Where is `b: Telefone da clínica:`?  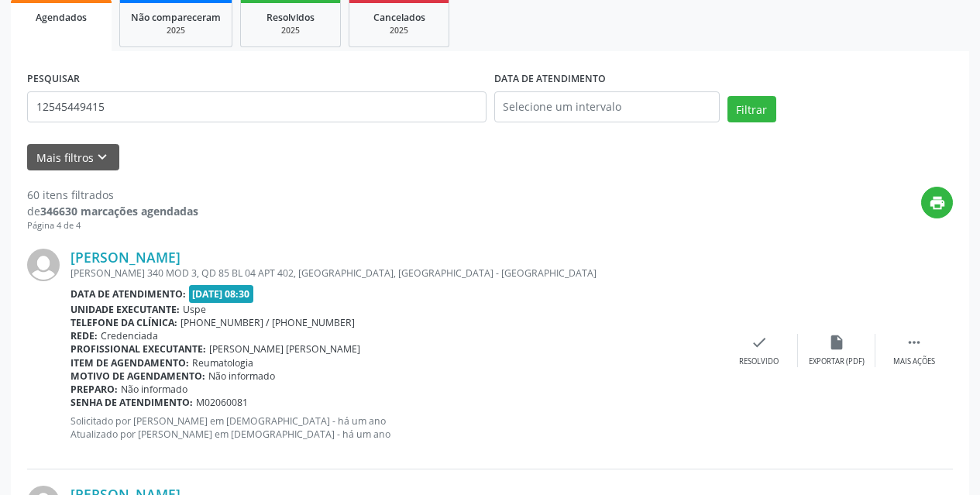 b: Telefone da clínica: is located at coordinates (124, 323).